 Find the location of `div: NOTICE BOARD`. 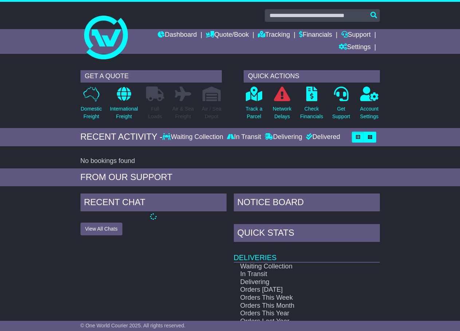

div: NOTICE BOARD is located at coordinates (307, 204).